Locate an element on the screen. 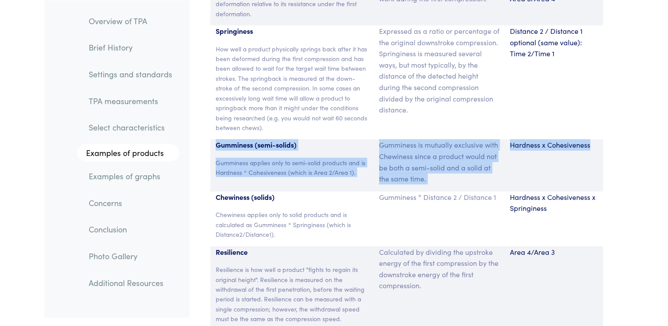 This screenshot has height=326, width=668. p: Hardness x Cohesiveness is located at coordinates (554, 145).